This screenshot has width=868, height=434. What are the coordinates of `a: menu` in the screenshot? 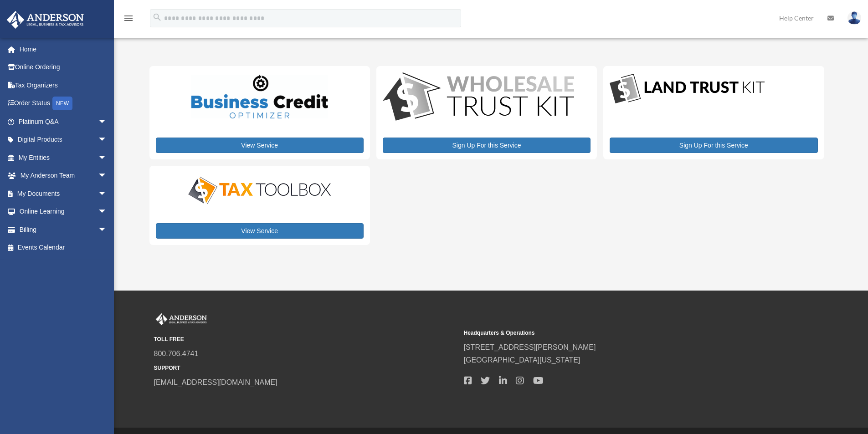 It's located at (128, 19).